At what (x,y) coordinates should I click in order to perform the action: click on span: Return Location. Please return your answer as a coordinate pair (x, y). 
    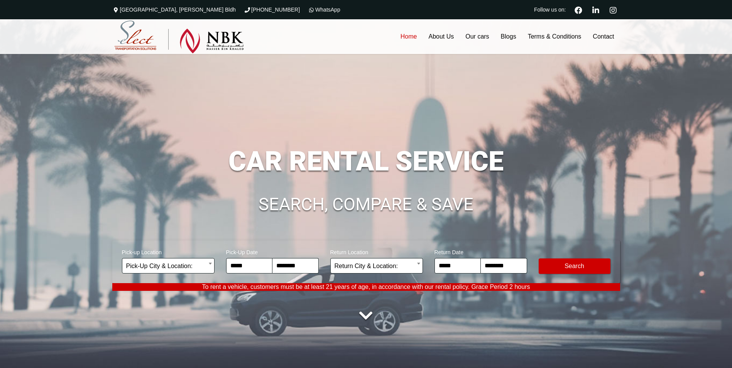
    Looking at the image, I should click on (376, 251).